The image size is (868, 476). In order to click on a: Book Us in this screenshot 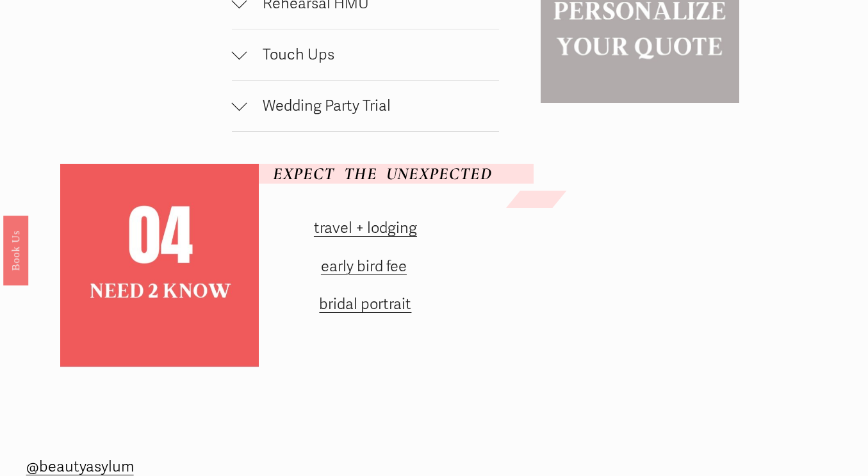, I will do `click(15, 250)`.